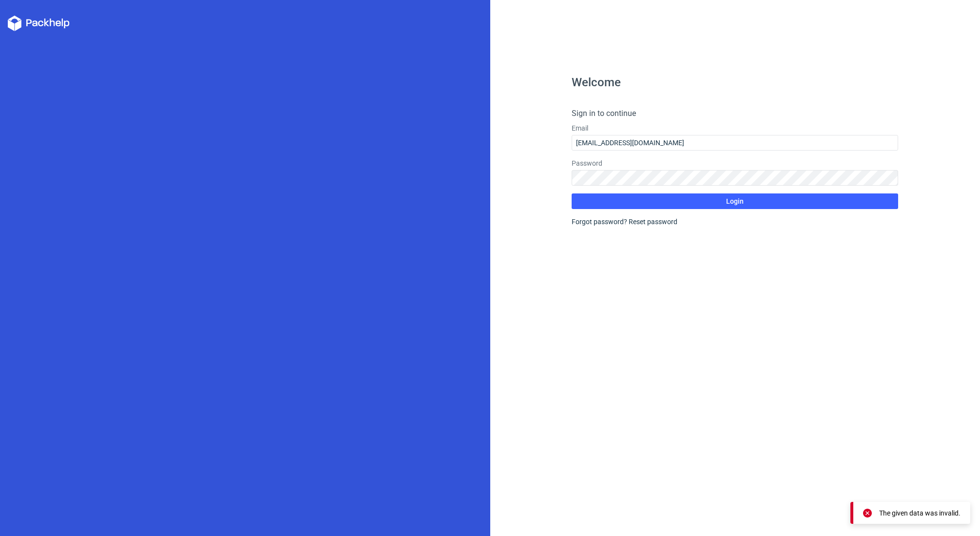 This screenshot has width=980, height=536. Describe the element at coordinates (735, 82) in the screenshot. I see `h1: Welcome` at that location.